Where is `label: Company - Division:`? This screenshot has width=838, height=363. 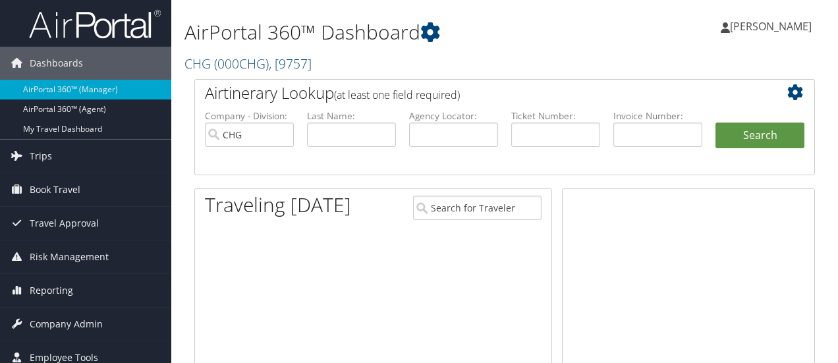 label: Company - Division: is located at coordinates (249, 116).